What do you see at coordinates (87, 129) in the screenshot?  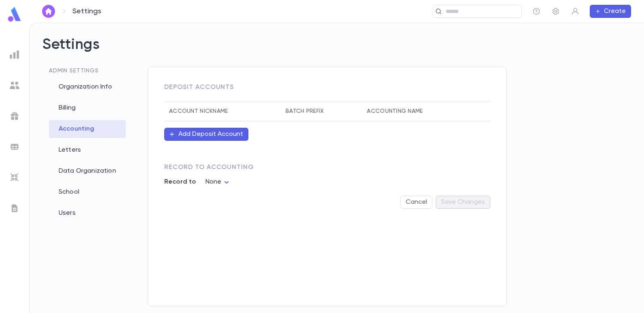 I see `div: Accounting` at bounding box center [87, 129].